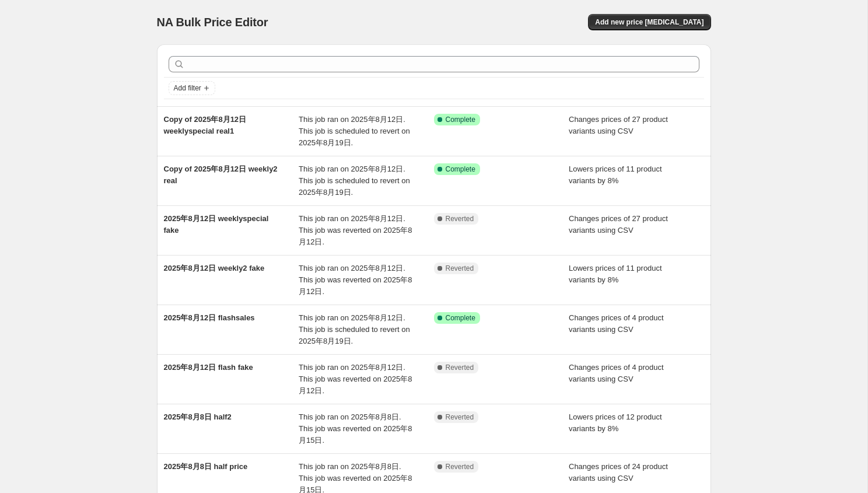 The height and width of the screenshot is (493, 868). Describe the element at coordinates (615, 422) in the screenshot. I see `span: Lowers prices of 12 product variants by 8%` at that location.